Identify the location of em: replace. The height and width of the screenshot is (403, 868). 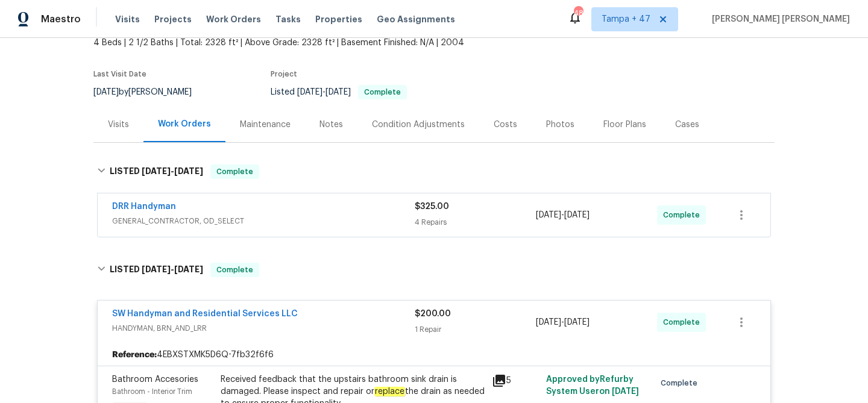
(390, 392).